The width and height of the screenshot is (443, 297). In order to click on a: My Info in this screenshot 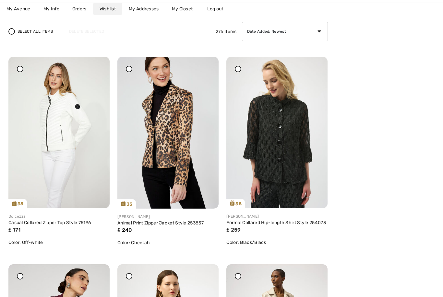, I will do `click(51, 9)`.